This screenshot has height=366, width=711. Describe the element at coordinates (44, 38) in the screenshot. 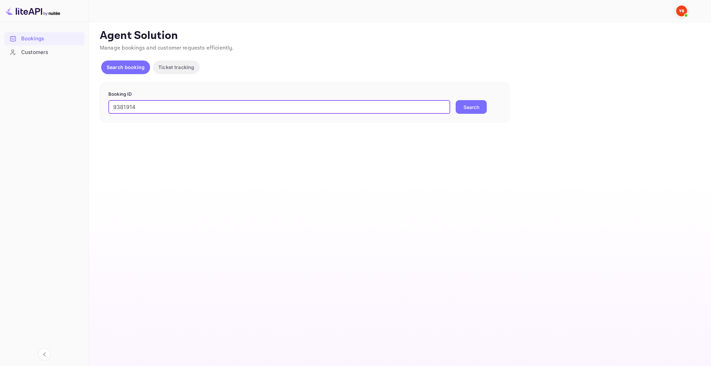

I see `a: Bookings` at that location.